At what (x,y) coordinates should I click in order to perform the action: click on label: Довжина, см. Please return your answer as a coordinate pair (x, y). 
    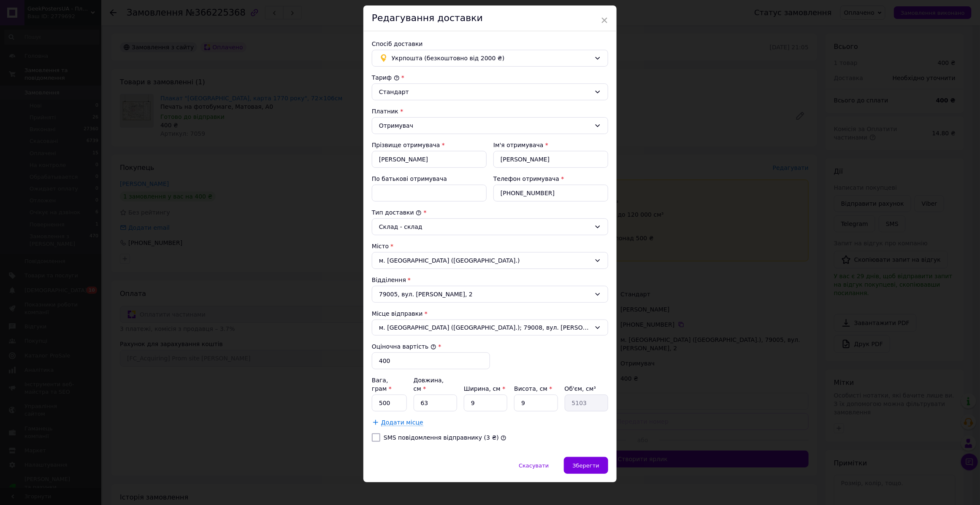
    Looking at the image, I should click on (429, 384).